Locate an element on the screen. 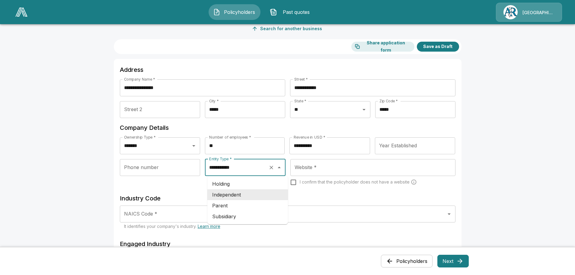  label: Street * is located at coordinates (301, 79).